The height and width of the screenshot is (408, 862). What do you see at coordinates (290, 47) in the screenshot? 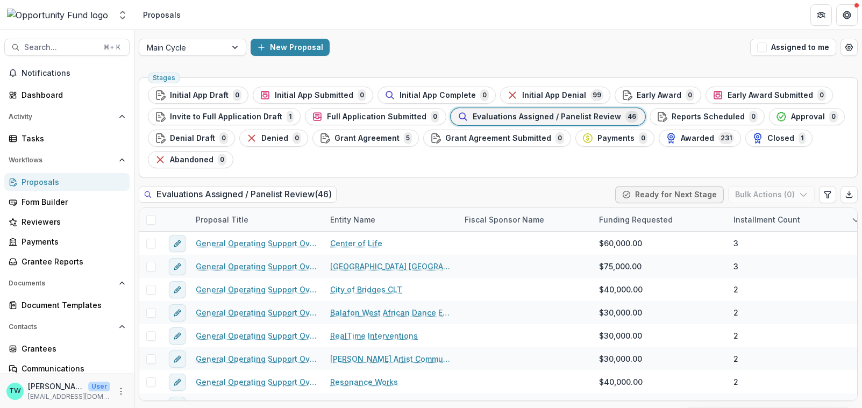
I see `button: New Proposal` at bounding box center [290, 47].